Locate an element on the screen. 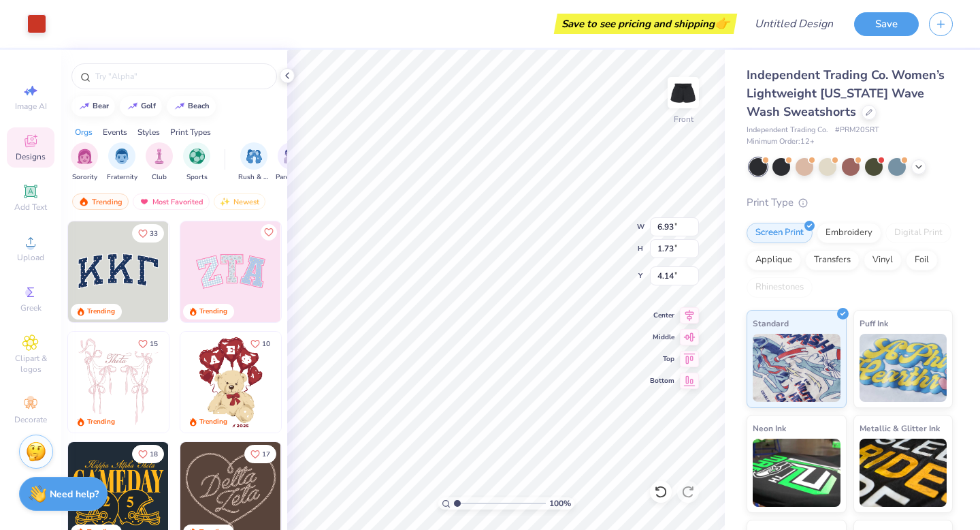  span: Parent's Weekend is located at coordinates (292, 177).